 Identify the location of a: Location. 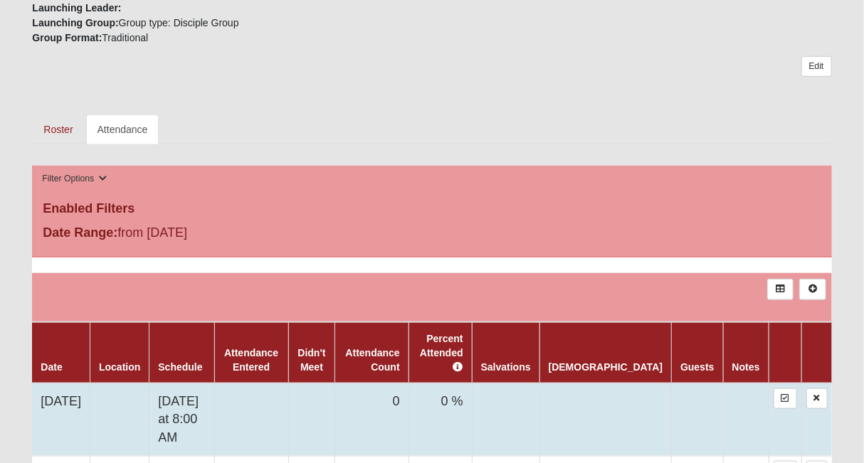
(120, 367).